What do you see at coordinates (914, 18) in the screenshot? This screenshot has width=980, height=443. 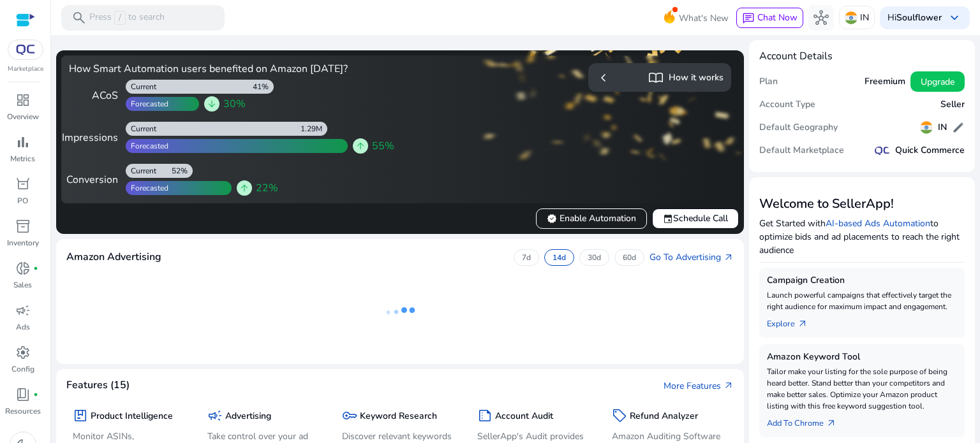 I see `p: Hi` at bounding box center [914, 18].